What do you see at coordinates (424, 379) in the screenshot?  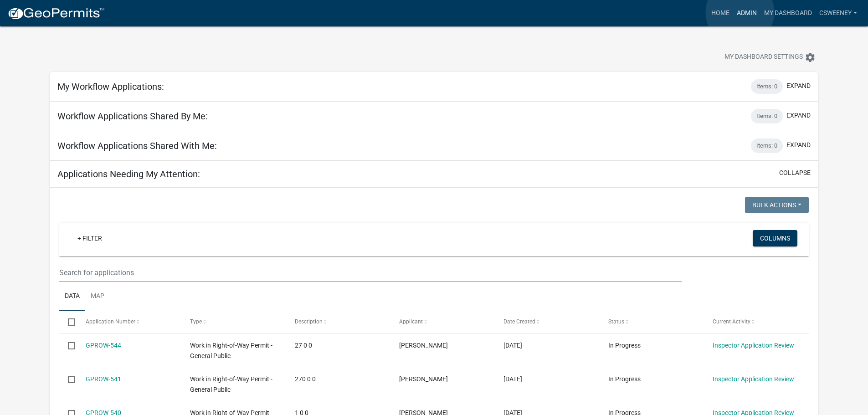 I see `span: Bronson Barrett` at bounding box center [424, 379].